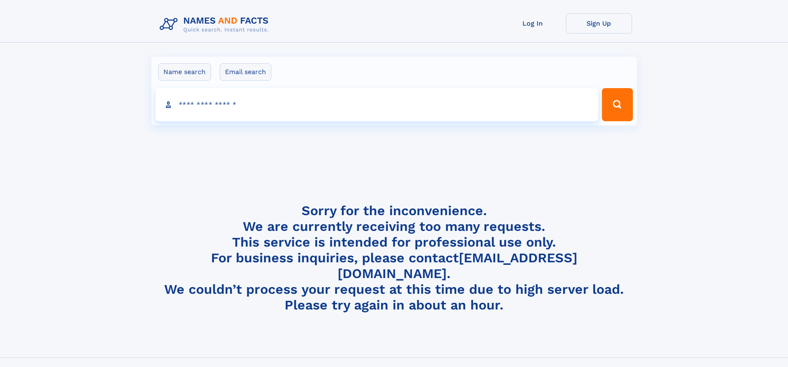 The image size is (788, 367). Describe the element at coordinates (185, 72) in the screenshot. I see `label: Name search` at that location.